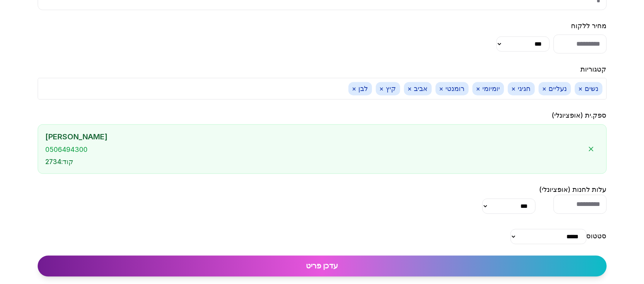  What do you see at coordinates (521, 89) in the screenshot?
I see `span: חגיגי` at bounding box center [521, 89].